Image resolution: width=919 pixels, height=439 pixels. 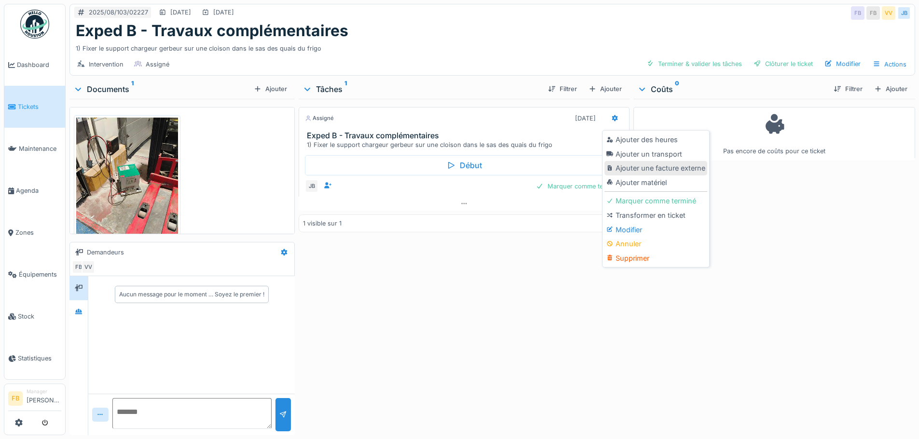 I want to click on li: FB, so click(x=15, y=399).